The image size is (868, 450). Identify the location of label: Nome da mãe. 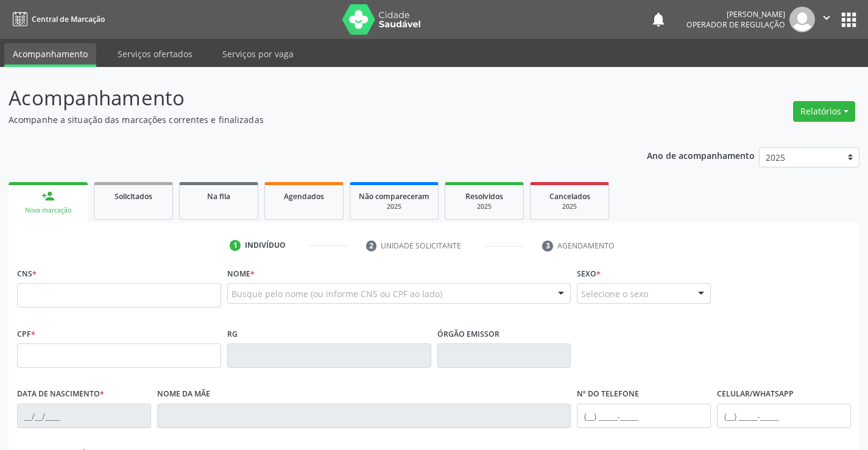
(183, 394).